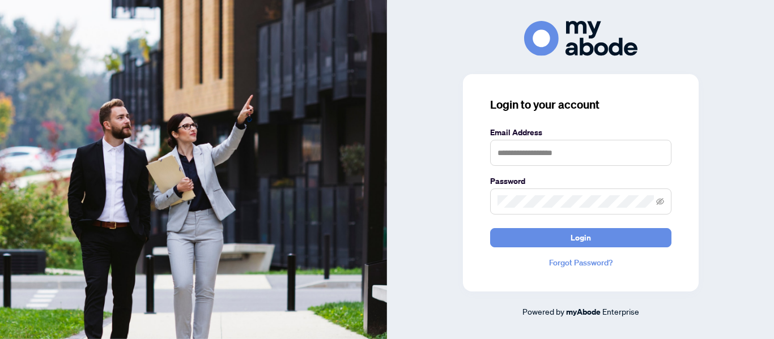 This screenshot has height=339, width=774. What do you see at coordinates (581, 181) in the screenshot?
I see `label: Password` at bounding box center [581, 181].